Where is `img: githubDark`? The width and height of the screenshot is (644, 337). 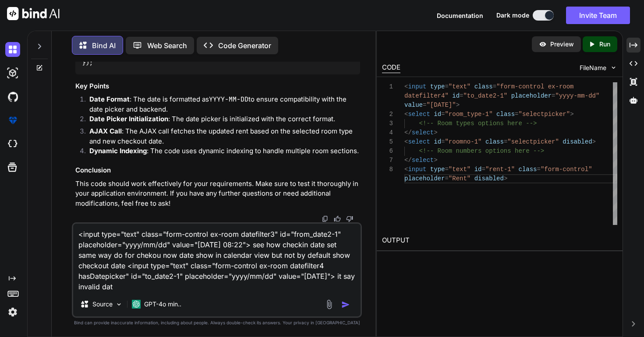 img: githubDark is located at coordinates (13, 96).